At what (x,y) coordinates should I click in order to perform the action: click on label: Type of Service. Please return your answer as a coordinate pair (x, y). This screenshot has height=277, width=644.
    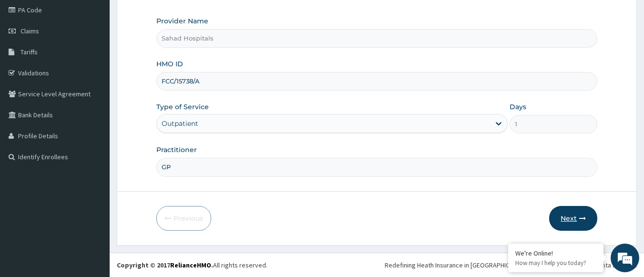
    Looking at the image, I should click on (183, 107).